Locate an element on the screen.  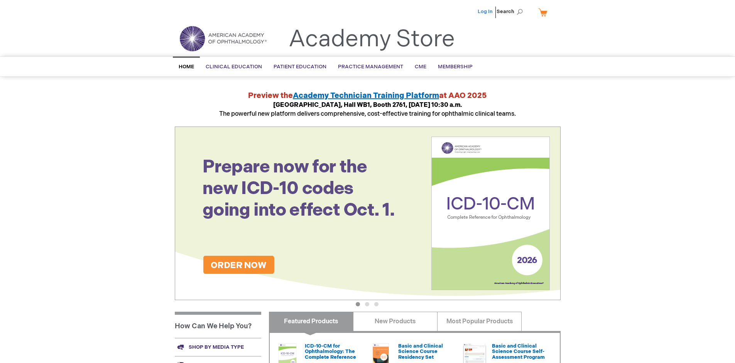
span: Membership is located at coordinates (455, 67).